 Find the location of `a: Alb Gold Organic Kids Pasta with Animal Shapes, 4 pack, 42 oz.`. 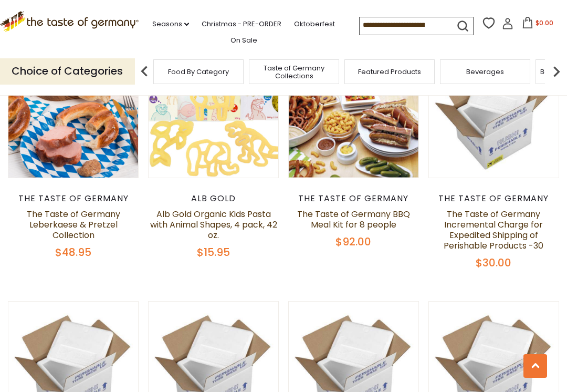

a: Alb Gold Organic Kids Pasta with Animal Shapes, 4 pack, 42 oz. is located at coordinates (214, 224).